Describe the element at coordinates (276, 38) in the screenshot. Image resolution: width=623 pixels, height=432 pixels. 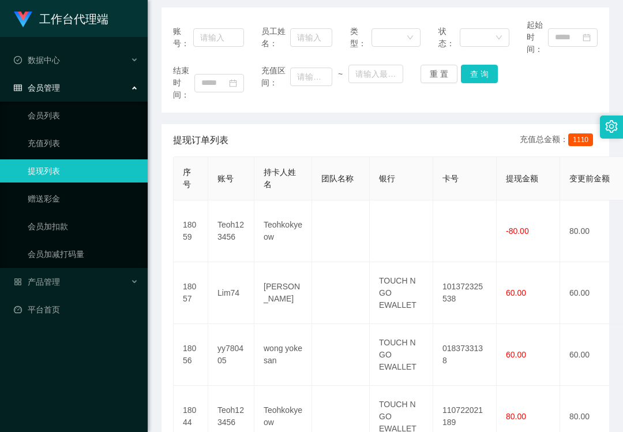
I see `span: 员工姓名：` at that location.